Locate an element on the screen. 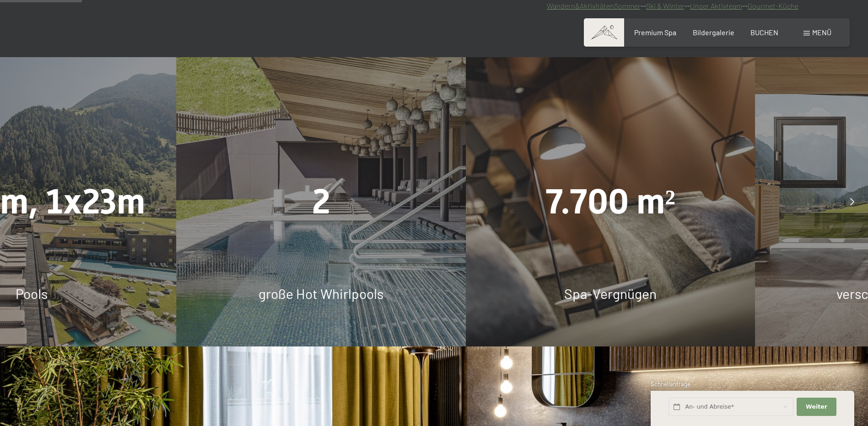 This screenshot has width=868, height=426. button: Weiter is located at coordinates (817, 407).